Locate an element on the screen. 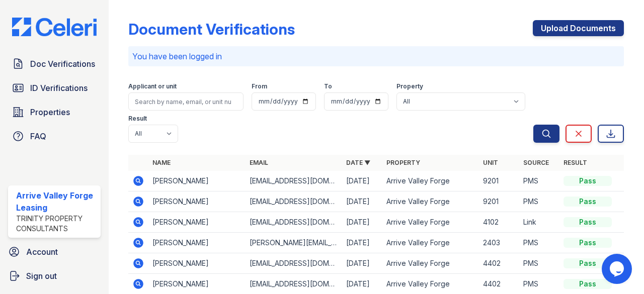  div: Arrive Valley Forge Leasing is located at coordinates (56, 202).